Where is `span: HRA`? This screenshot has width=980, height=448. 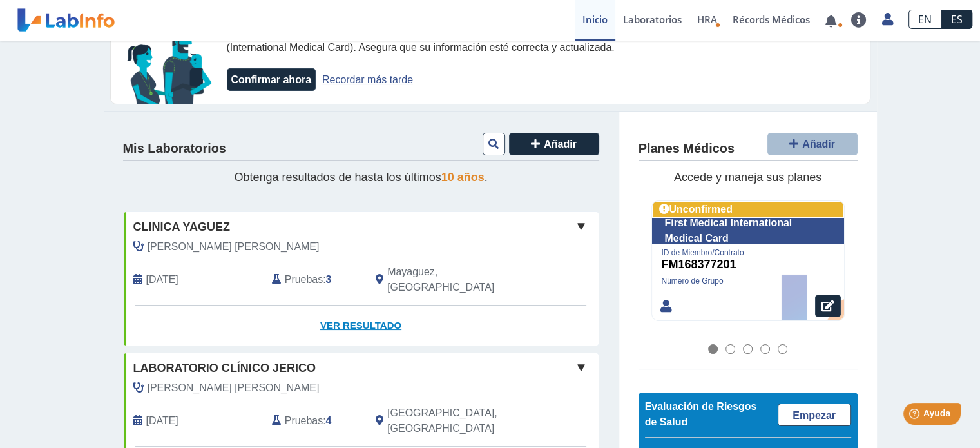
span: HRA is located at coordinates (707, 19).